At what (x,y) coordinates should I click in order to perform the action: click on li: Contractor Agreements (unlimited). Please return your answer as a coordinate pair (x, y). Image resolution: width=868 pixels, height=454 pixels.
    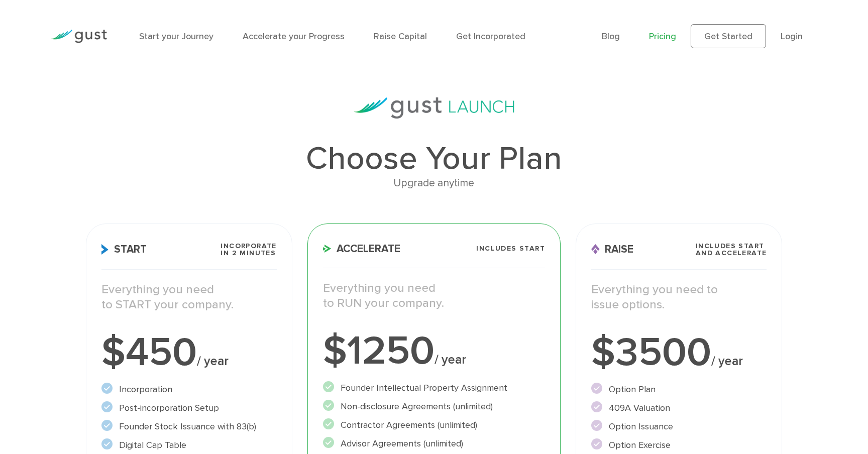
    Looking at the image, I should click on (434, 425).